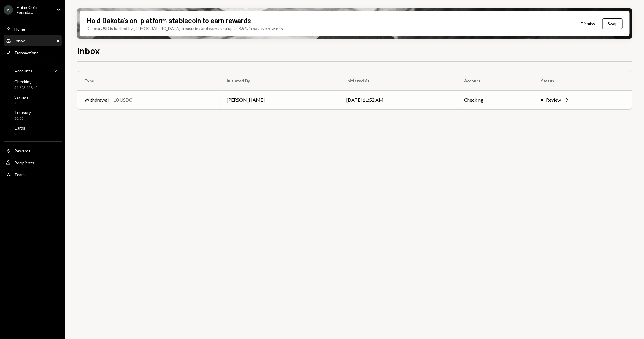 The image size is (644, 339). Describe the element at coordinates (88, 51) in the screenshot. I see `h1: Inbox` at that location.